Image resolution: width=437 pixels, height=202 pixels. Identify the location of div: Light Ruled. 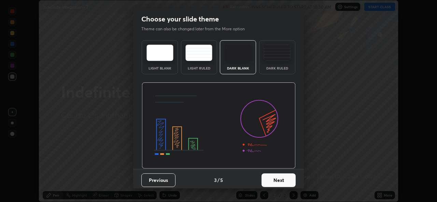
(199, 68).